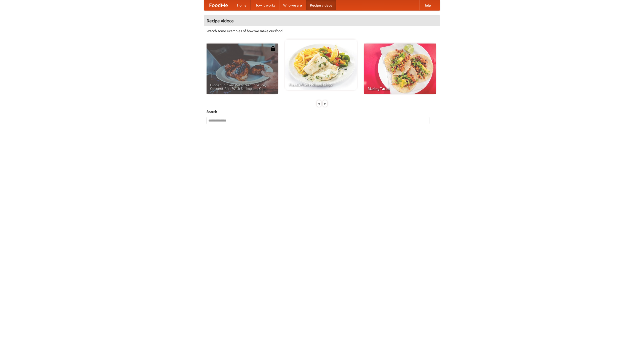 The image size is (644, 356). Describe the element at coordinates (292, 5) in the screenshot. I see `a: Who we are` at that location.